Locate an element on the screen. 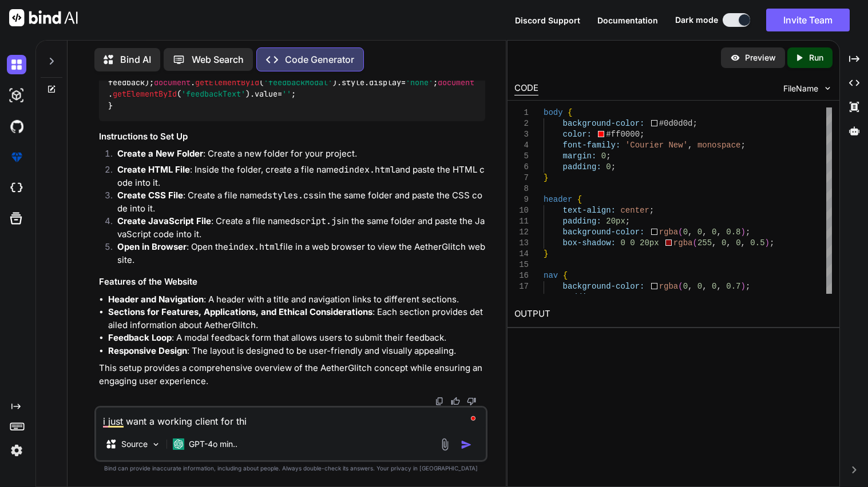 This screenshot has height=487, width=868. div: 11 is located at coordinates (521, 221).